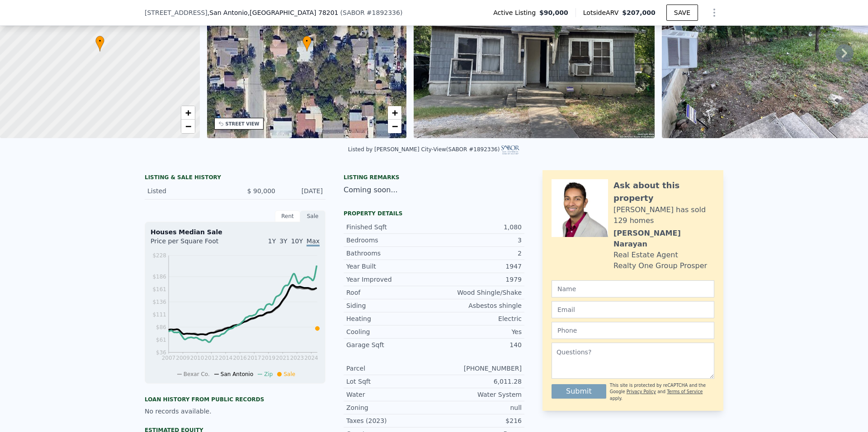 Image resolution: width=868 pixels, height=432 pixels. What do you see at coordinates (434, 177) in the screenshot?
I see `div: Listing remarks` at bounding box center [434, 177].